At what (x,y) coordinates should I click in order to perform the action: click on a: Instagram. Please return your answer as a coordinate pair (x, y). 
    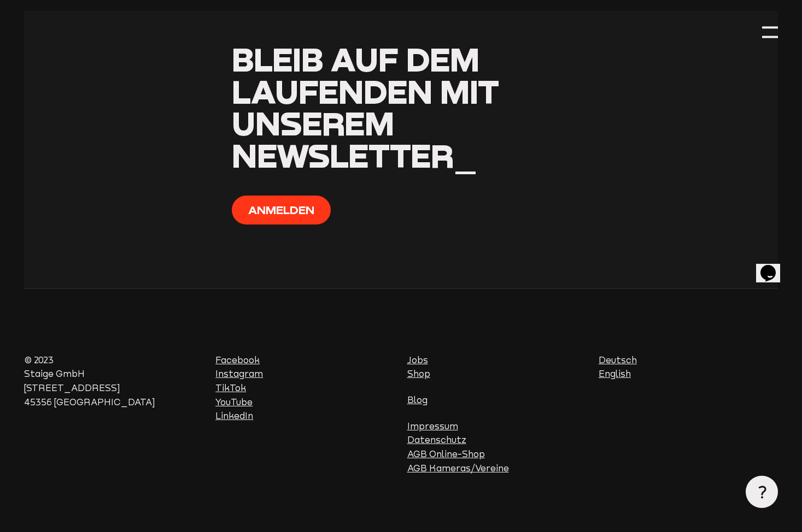
    Looking at the image, I should click on (239, 374).